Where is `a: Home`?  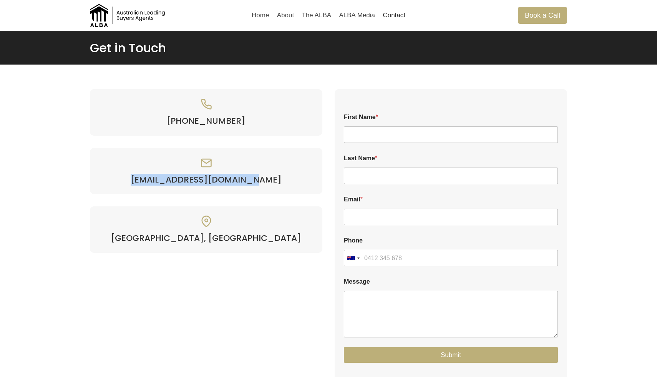
a: Home is located at coordinates (260, 15).